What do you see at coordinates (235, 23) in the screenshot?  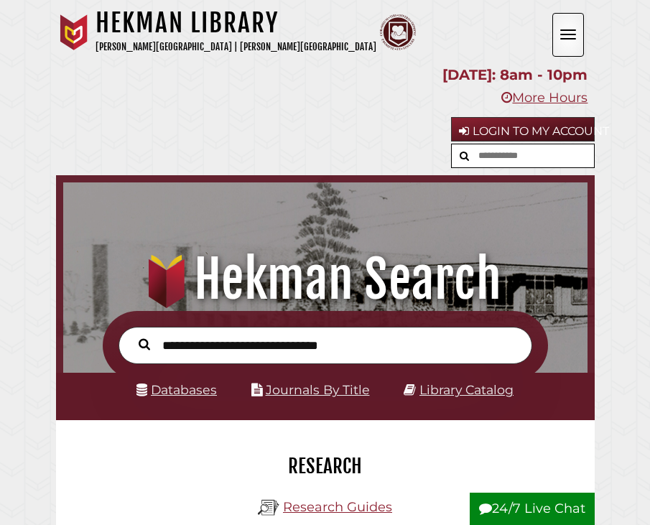 I see `h1: Hekman Library` at bounding box center [235, 23].